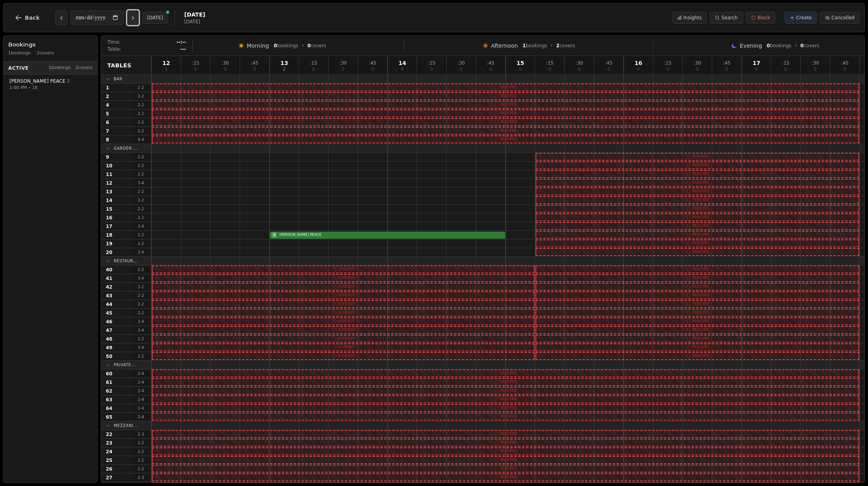 The height and width of the screenshot is (486, 868). Describe the element at coordinates (61, 17) in the screenshot. I see `button: Previous day` at that location.